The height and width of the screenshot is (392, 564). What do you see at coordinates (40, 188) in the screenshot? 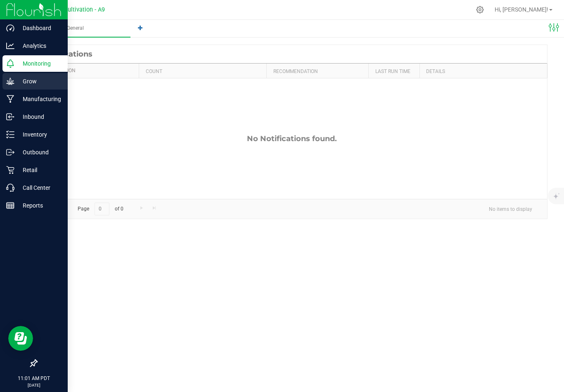
I see `p: Call Center` at bounding box center [40, 188].